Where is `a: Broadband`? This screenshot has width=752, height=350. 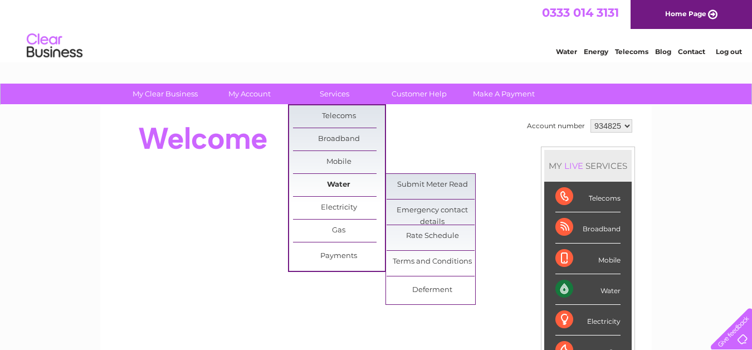
a: Broadband is located at coordinates (339, 139).